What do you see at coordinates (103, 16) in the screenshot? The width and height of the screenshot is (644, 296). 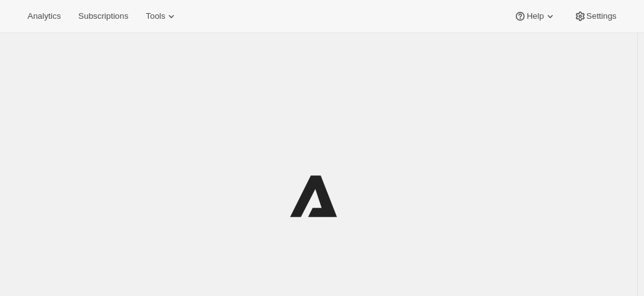 I see `button: Subscriptions` at bounding box center [103, 16].